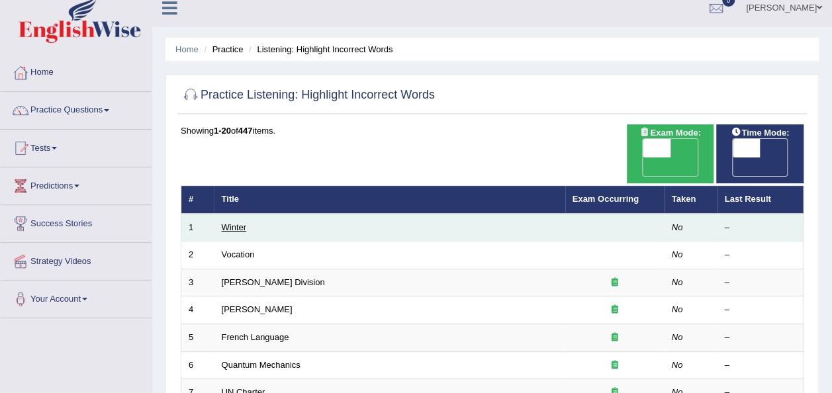 The width and height of the screenshot is (832, 393). What do you see at coordinates (198, 282) in the screenshot?
I see `td: 3` at bounding box center [198, 282].